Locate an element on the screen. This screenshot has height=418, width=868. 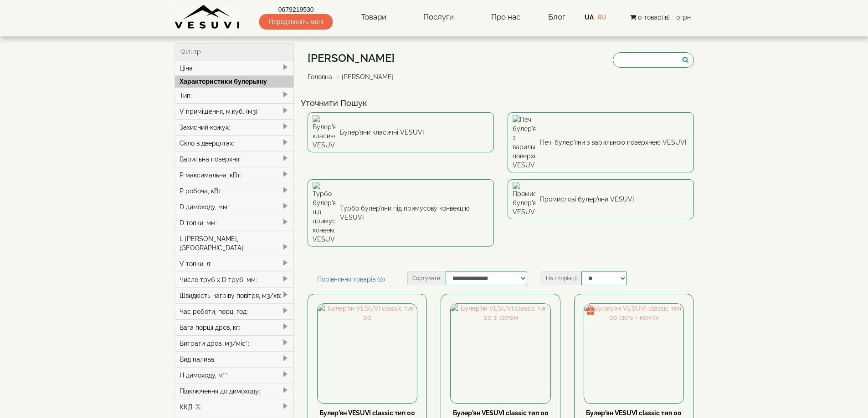
div: V топки, л: is located at coordinates (234, 264).